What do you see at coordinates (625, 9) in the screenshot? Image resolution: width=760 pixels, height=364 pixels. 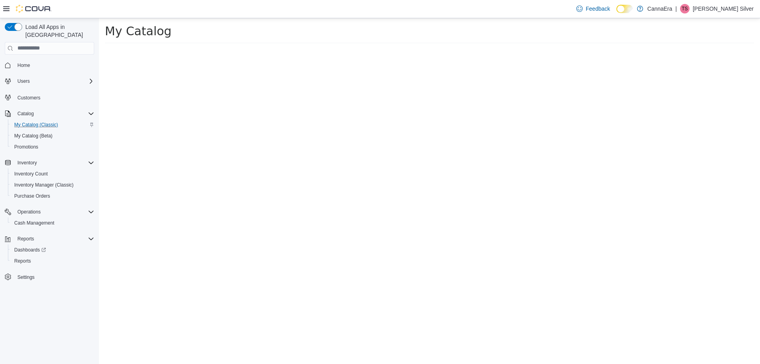 I see `input: Dark Mode` at bounding box center [625, 9].